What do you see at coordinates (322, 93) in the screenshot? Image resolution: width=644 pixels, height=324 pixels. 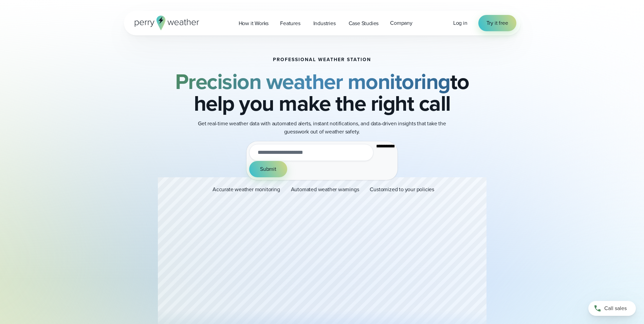 I see `h2: to help you make the right call` at bounding box center [322, 93].